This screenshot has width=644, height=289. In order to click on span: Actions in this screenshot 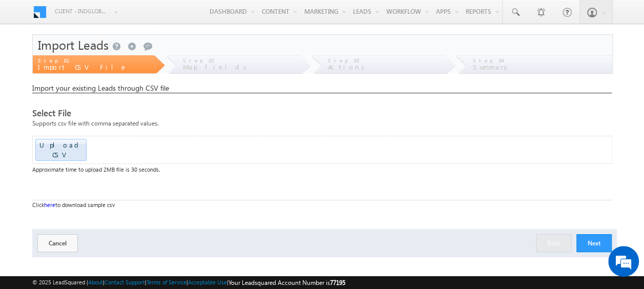, I will do `click(348, 67)`.